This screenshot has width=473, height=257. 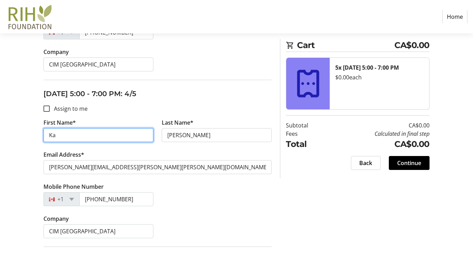 What do you see at coordinates (307, 144) in the screenshot?
I see `td: Total` at bounding box center [307, 144].